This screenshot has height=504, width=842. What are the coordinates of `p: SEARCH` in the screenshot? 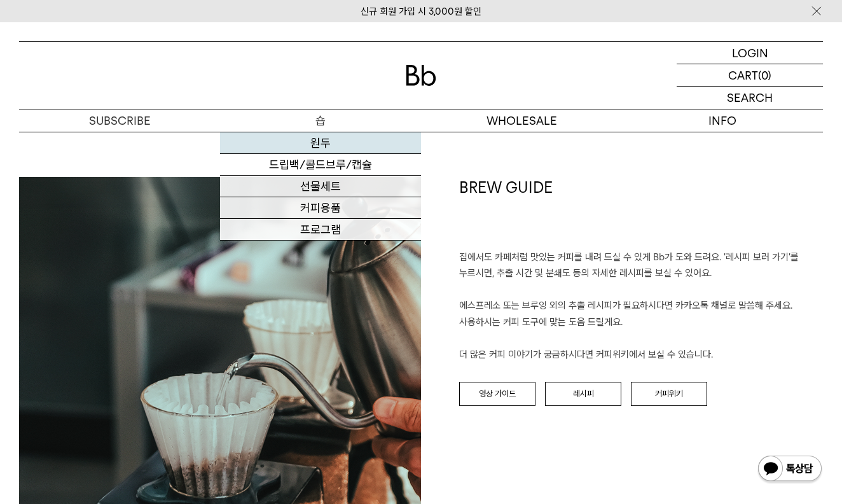 It's located at (750, 97).